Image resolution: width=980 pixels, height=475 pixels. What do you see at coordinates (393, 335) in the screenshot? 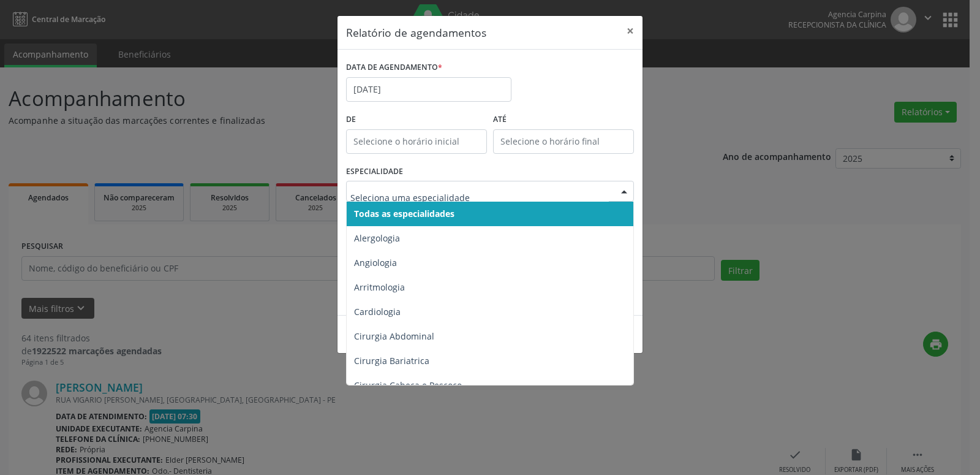
I see `span: Cirurgia Abdominal` at bounding box center [393, 335].